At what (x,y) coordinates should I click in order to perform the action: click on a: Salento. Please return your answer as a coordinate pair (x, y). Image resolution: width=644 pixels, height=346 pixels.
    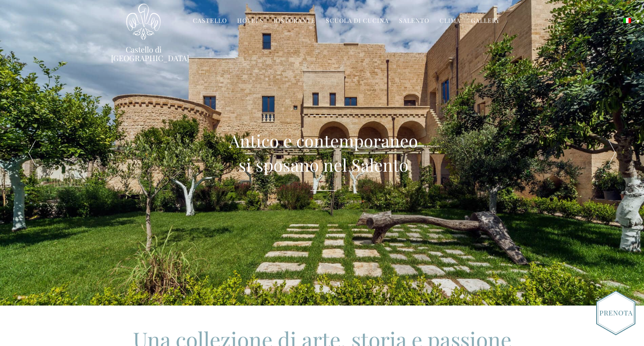
    Looking at the image, I should click on (414, 21).